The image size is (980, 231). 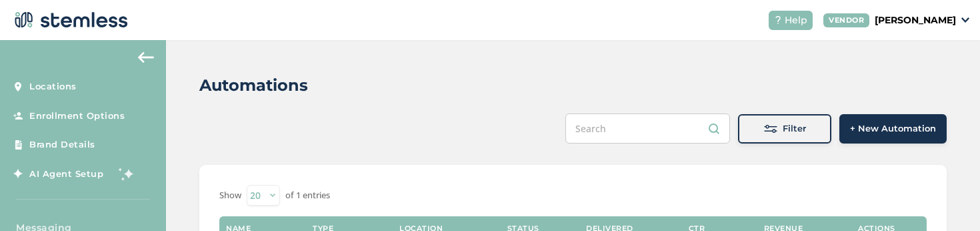 What do you see at coordinates (648, 128) in the screenshot?
I see `input: Search` at bounding box center [648, 128].